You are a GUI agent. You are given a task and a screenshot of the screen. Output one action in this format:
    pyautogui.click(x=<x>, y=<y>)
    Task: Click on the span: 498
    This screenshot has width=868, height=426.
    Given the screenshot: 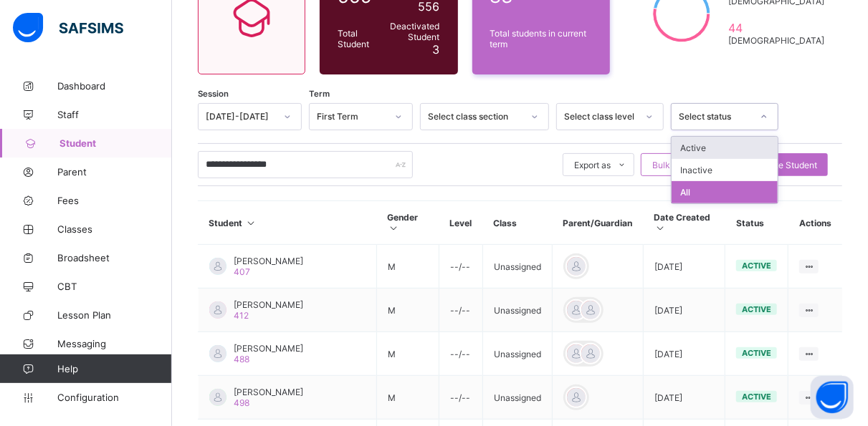 What is the action you would take?
    pyautogui.click(x=241, y=403)
    